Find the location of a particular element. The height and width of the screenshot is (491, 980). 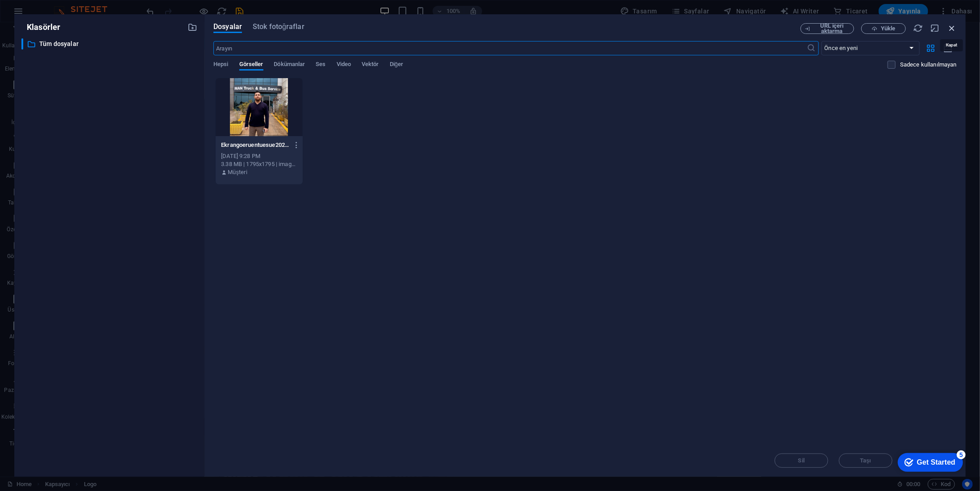

p: Klasörler is located at coordinates (41, 27).